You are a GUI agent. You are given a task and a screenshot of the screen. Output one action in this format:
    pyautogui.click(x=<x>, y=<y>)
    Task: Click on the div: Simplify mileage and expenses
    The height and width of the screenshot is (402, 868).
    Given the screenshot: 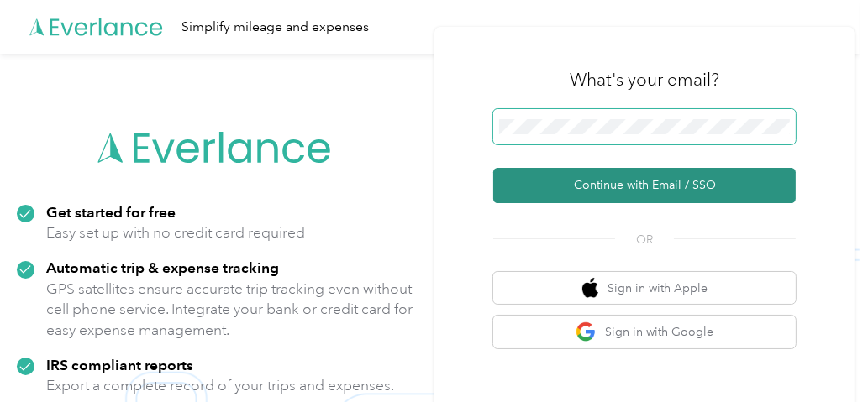 What is the action you would take?
    pyautogui.click(x=275, y=27)
    